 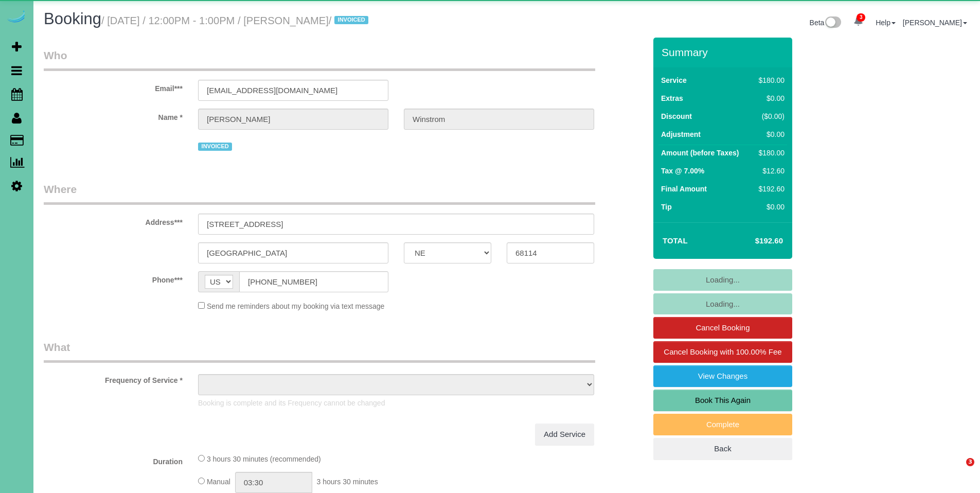 I want to click on legend: What, so click(x=320, y=350).